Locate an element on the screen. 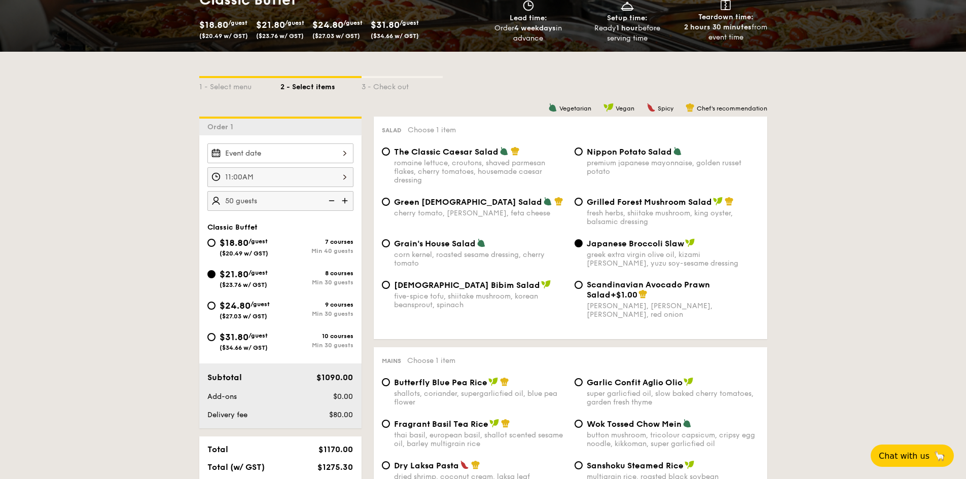  span: Sanshoku Steamed Rice is located at coordinates (635, 465).